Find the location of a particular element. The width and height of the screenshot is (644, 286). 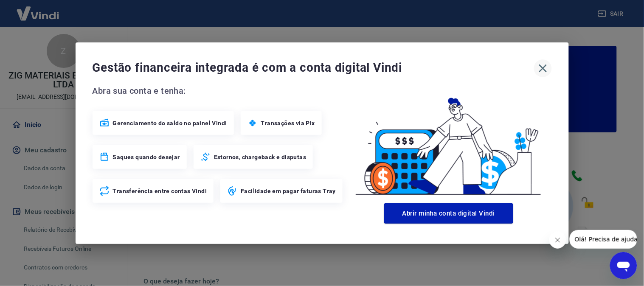

span: Transferência entre contas Vindi is located at coordinates (160, 191).